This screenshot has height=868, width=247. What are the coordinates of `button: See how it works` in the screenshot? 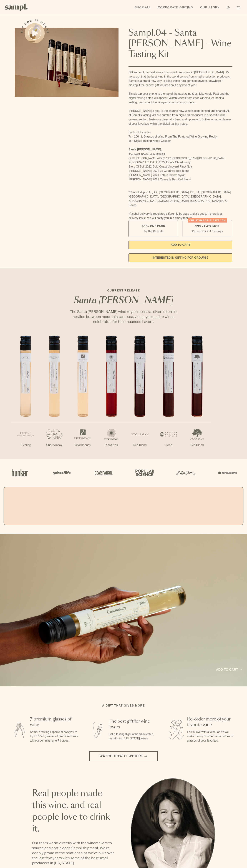 It's located at (35, 33).